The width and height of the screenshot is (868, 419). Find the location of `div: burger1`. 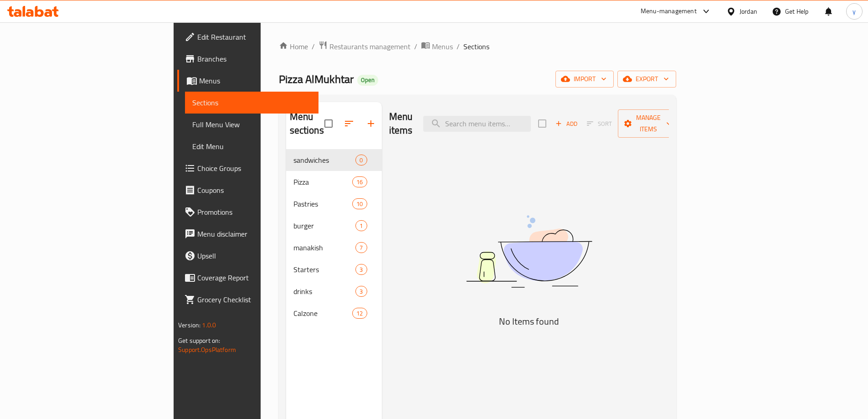

div: burger1 is located at coordinates (334, 226).